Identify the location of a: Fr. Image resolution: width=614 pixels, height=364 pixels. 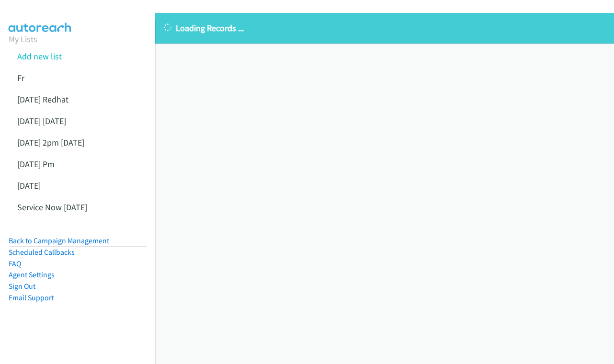
(21, 77).